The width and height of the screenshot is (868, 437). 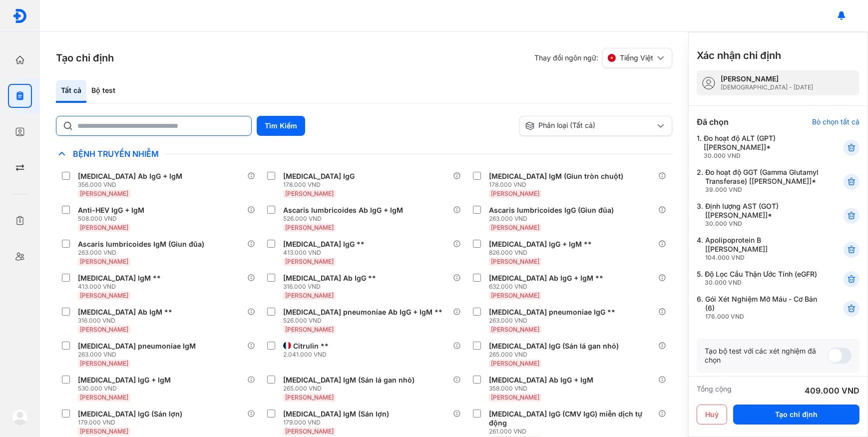 I want to click on div: 316.000 VND, so click(x=331, y=287).